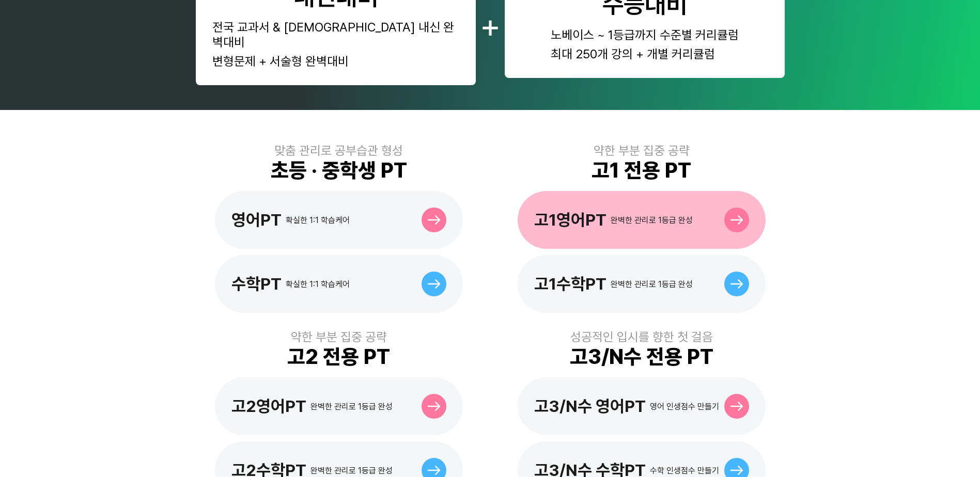 Image resolution: width=980 pixels, height=477 pixels. I want to click on div: 수학 인생점수 만들기, so click(685, 471).